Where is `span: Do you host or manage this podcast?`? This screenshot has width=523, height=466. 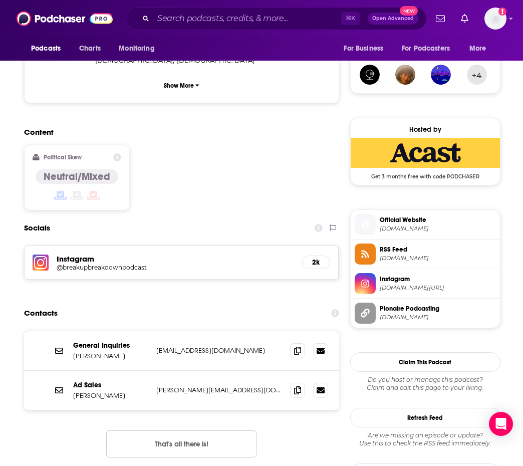
span: Do you host or manage this podcast? is located at coordinates (425, 380).